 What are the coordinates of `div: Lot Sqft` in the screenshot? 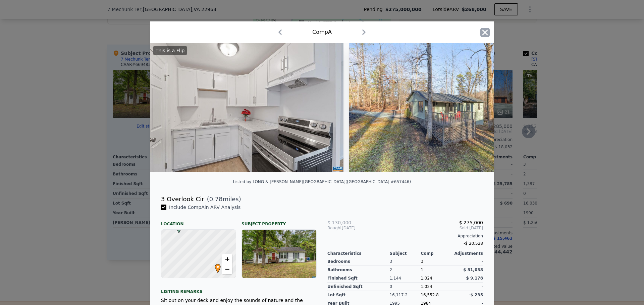 It's located at (358, 295).